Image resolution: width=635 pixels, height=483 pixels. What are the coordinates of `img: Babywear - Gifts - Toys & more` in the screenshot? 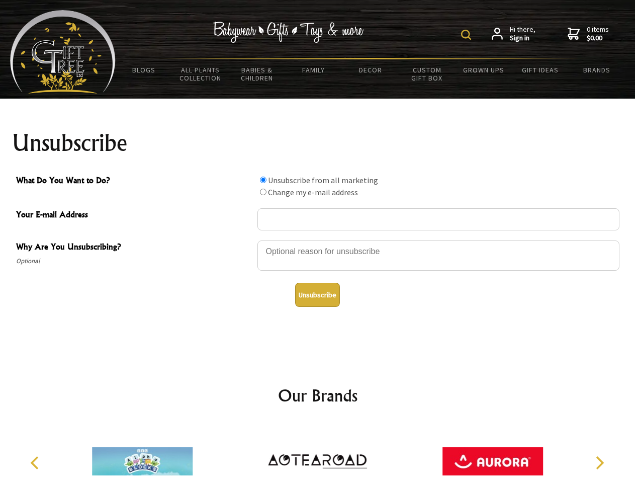 It's located at (289, 32).